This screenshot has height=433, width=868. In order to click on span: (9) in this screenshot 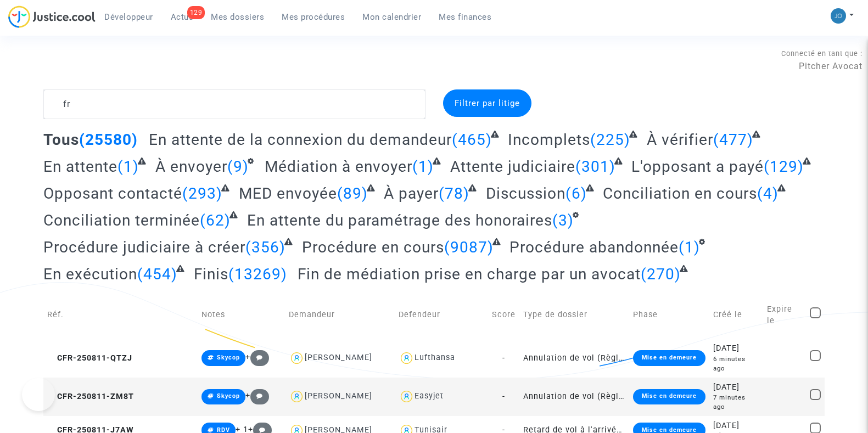, I will do `click(238, 166)`.